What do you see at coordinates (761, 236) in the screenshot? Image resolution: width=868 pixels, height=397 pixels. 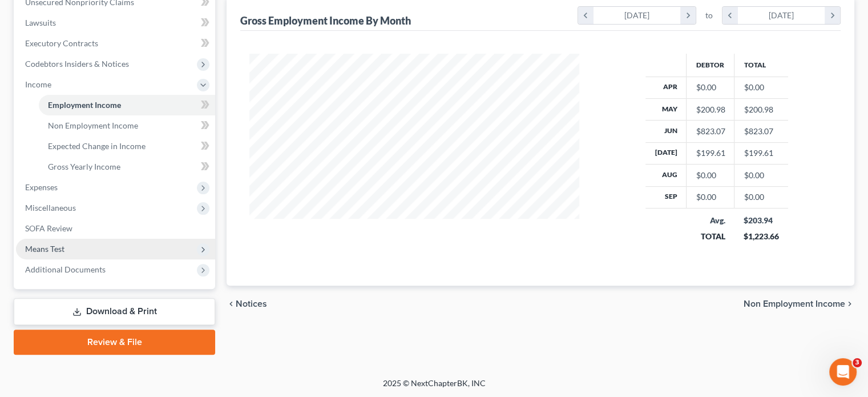 I see `div: $1,223.66` at bounding box center [761, 236].